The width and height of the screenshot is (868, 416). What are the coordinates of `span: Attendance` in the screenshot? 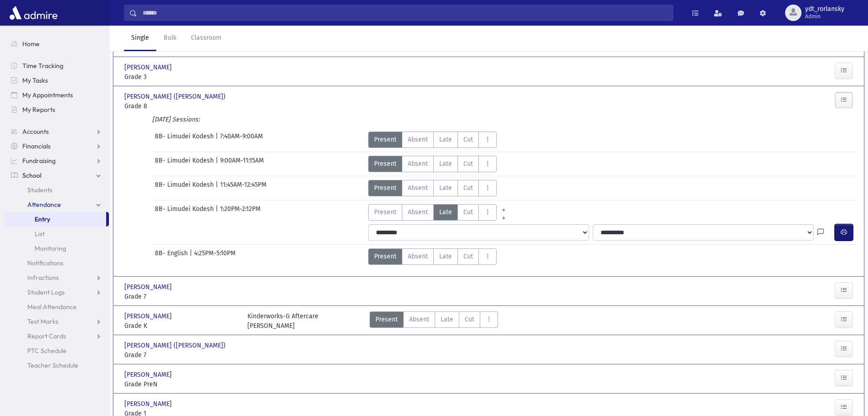 It's located at (44, 205).